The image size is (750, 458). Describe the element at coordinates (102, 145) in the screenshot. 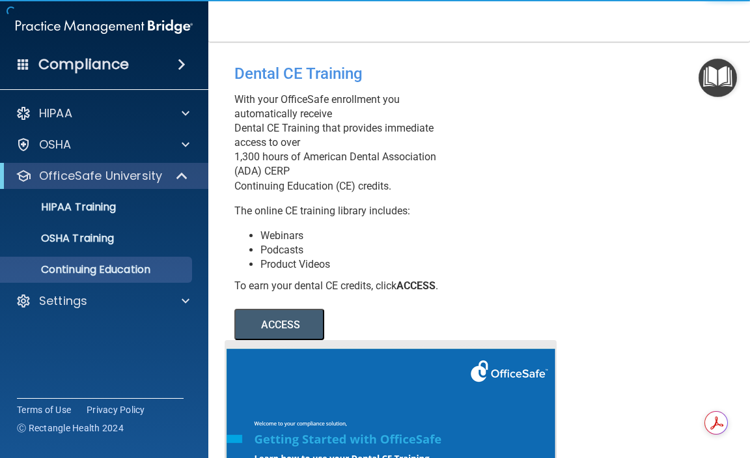

I see `a: OSHA` at that location.